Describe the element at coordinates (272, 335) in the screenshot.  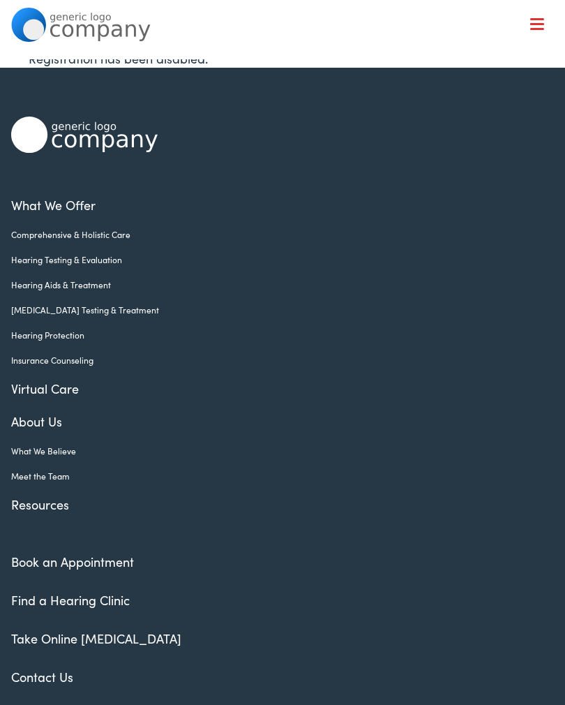
I see `a: Hearing Protection` at that location.